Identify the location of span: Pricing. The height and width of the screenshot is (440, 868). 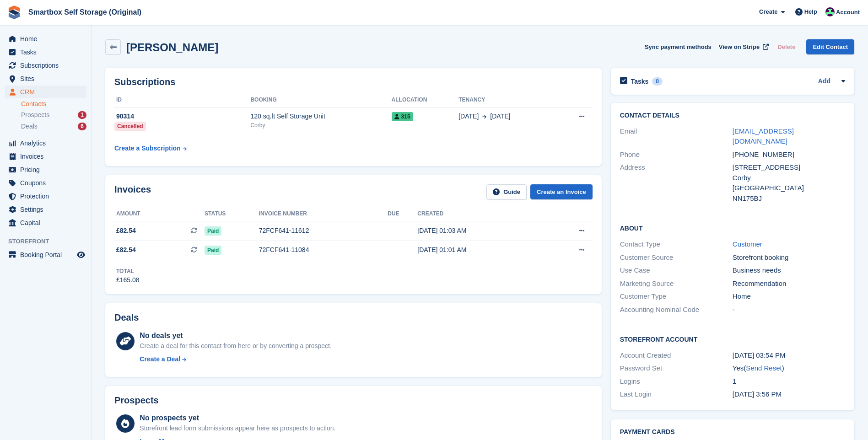
(47, 169).